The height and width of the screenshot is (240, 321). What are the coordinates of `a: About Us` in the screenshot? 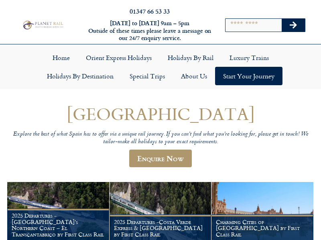 It's located at (194, 76).